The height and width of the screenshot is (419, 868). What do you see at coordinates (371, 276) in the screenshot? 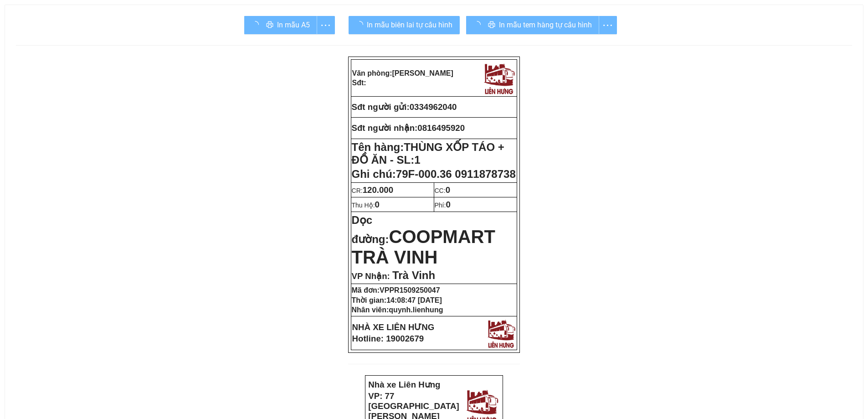
I see `span: VP Nhận:` at bounding box center [371, 276].